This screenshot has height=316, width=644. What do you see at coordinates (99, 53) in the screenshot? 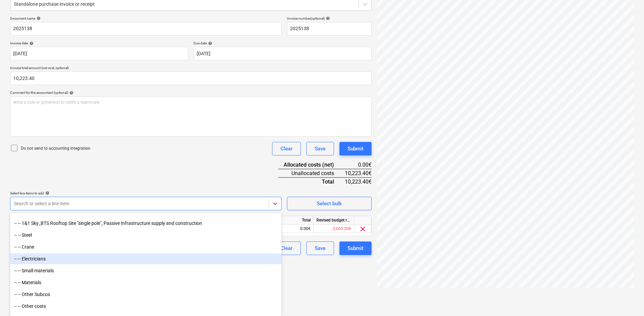
I see `input: Invoice date not specified` at bounding box center [99, 53].